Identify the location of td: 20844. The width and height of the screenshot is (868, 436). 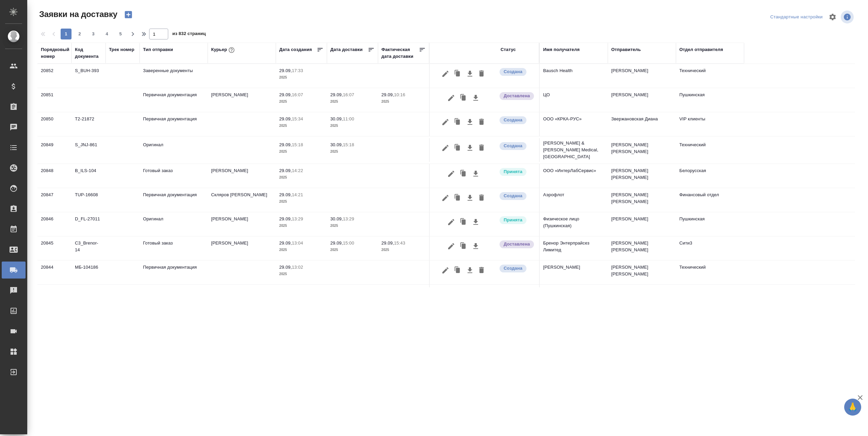
(55, 272).